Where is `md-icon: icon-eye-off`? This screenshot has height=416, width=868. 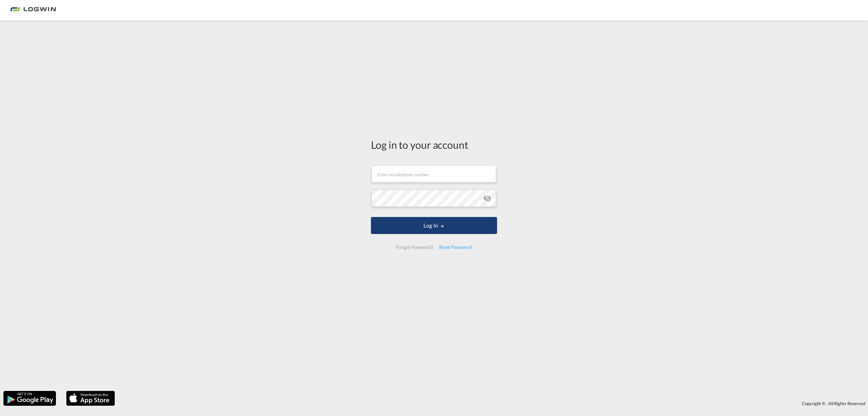 md-icon: icon-eye-off is located at coordinates (487, 198).